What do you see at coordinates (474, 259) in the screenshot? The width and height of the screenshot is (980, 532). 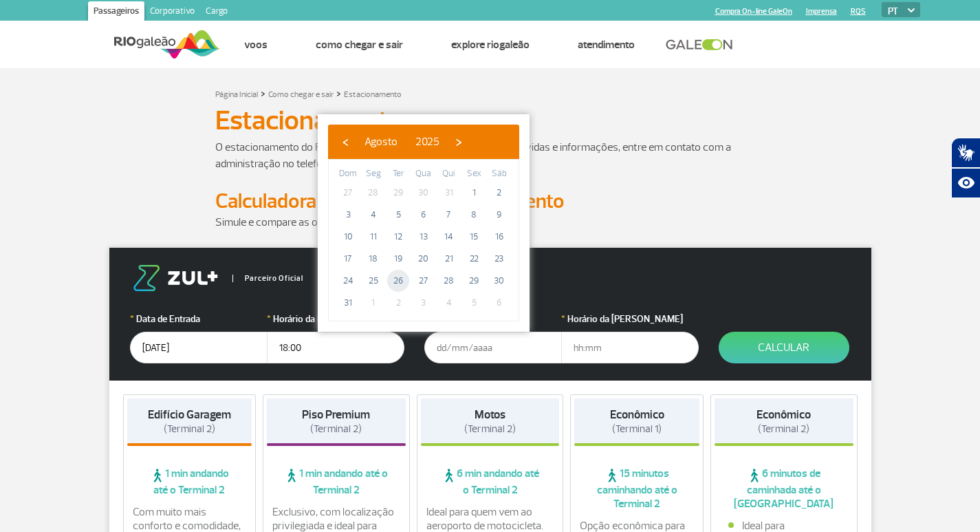 I see `span: 22` at bounding box center [474, 259].